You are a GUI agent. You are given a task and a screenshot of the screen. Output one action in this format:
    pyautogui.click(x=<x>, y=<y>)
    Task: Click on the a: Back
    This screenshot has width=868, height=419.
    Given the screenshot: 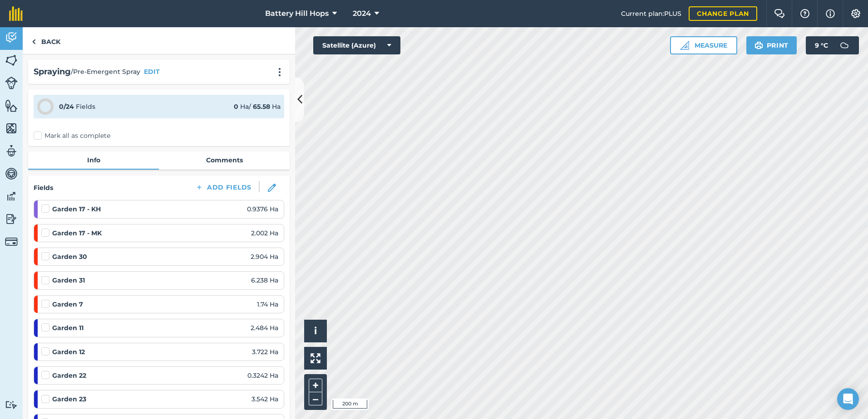 What is the action you would take?
    pyautogui.click(x=46, y=40)
    